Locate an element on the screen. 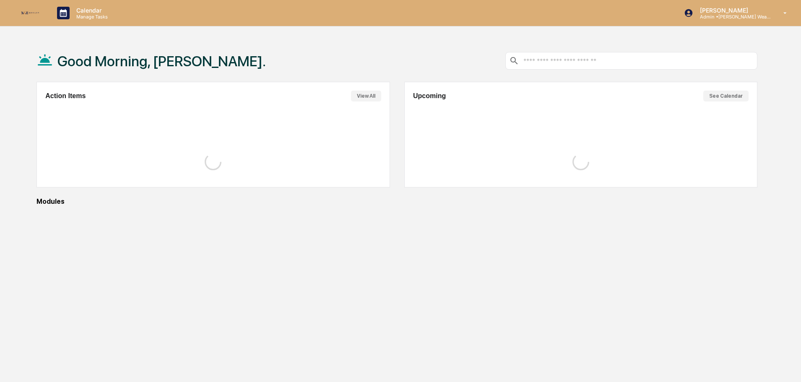 This screenshot has width=801, height=382. div: Modules is located at coordinates (397, 201).